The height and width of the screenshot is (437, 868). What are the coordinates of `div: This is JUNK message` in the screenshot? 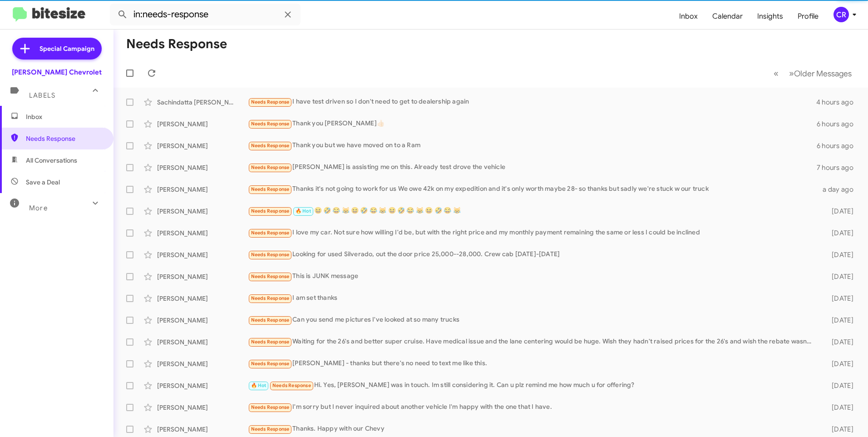 It's located at (533, 276).